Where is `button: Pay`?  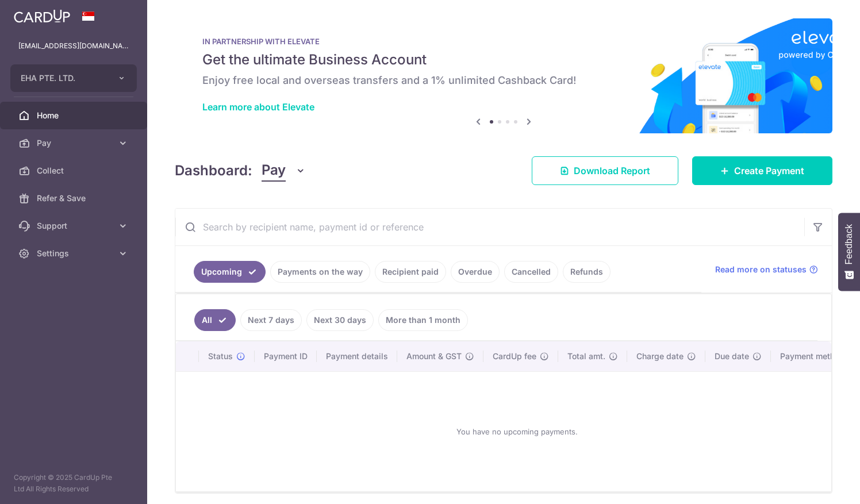
button: Pay is located at coordinates (284, 171).